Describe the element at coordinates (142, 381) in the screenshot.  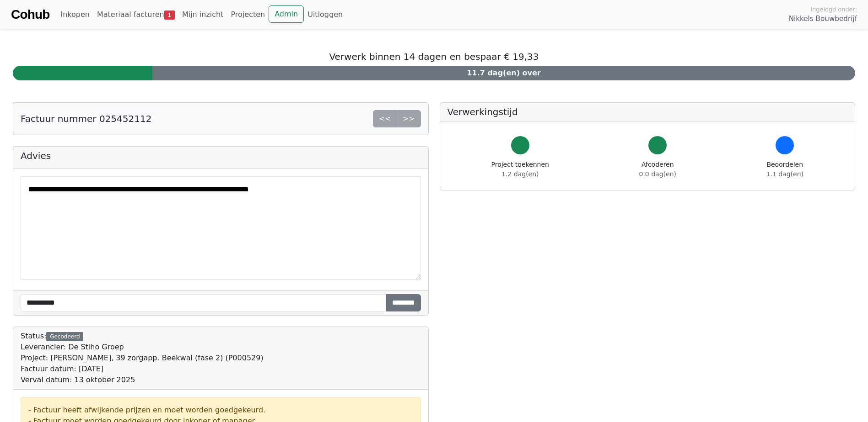
I see `div: Verval datum: 13 oktober 2025` at that location.